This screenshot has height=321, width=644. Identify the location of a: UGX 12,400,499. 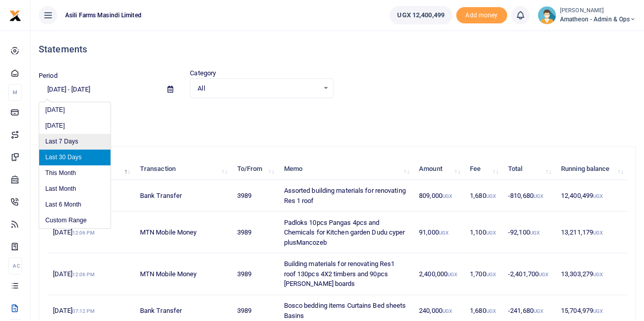
(421, 16).